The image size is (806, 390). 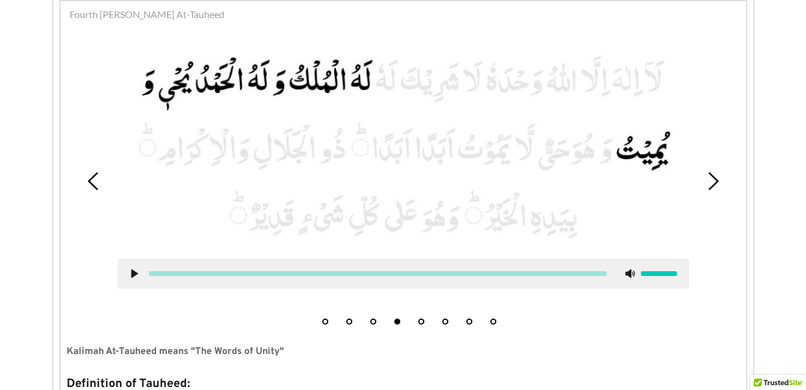 I want to click on button: 4 of 8, so click(x=397, y=322).